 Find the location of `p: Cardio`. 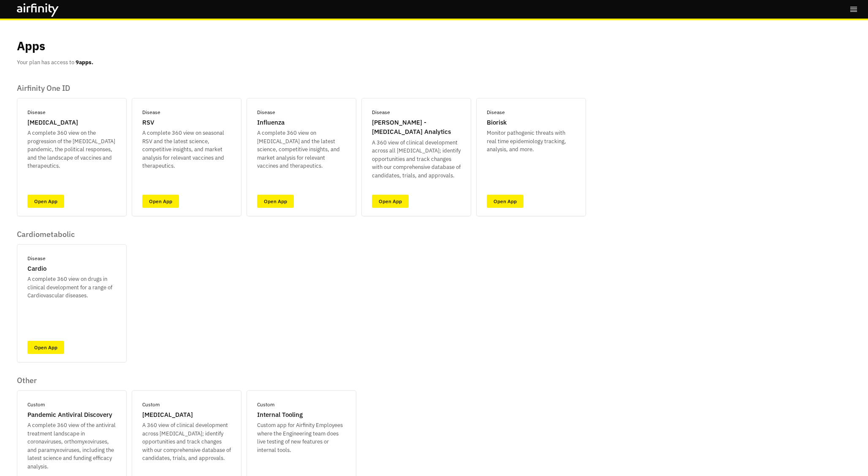

p: Cardio is located at coordinates (37, 268).